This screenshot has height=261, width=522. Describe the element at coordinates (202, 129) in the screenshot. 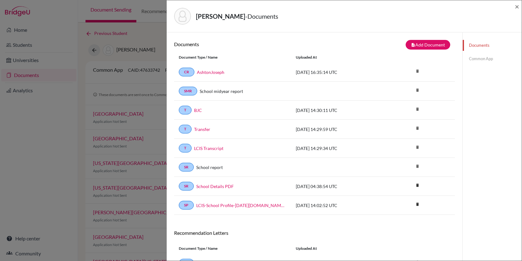

I see `a: Transfer` at that location.